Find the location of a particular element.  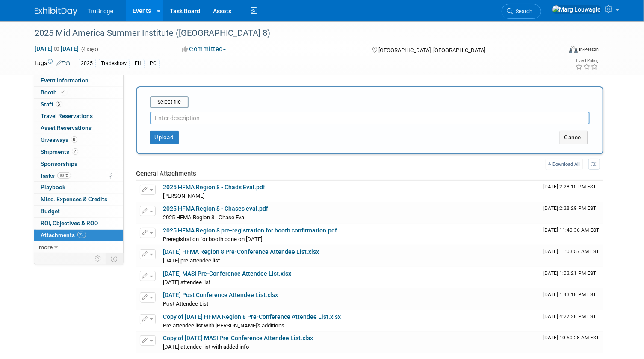

span: Travel Reservations is located at coordinates (68, 116).